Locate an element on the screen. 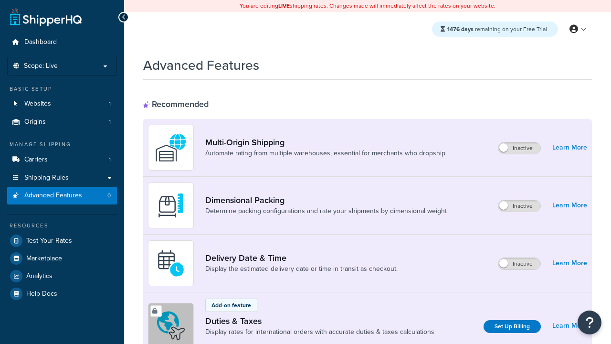 Image resolution: width=611 pixels, height=344 pixels. img: gfkeb5ejjkALwAAAABJRU5ErkJggg== is located at coordinates (171, 263).